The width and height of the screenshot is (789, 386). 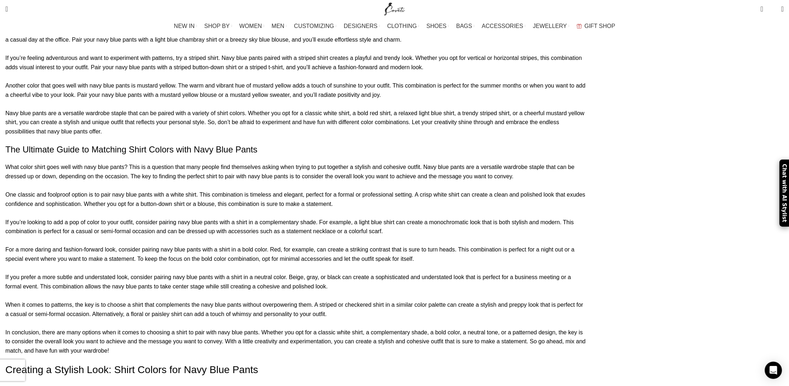 What do you see at coordinates (6, 9) in the screenshot?
I see `a: Search` at bounding box center [6, 9].